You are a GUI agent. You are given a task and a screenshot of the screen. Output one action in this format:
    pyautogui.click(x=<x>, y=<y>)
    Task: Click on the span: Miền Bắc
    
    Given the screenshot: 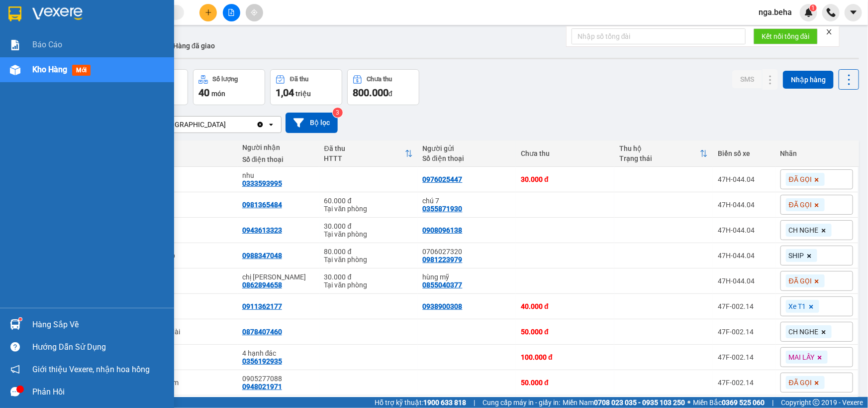 What is the action you would take?
    pyautogui.click(x=728, y=402)
    